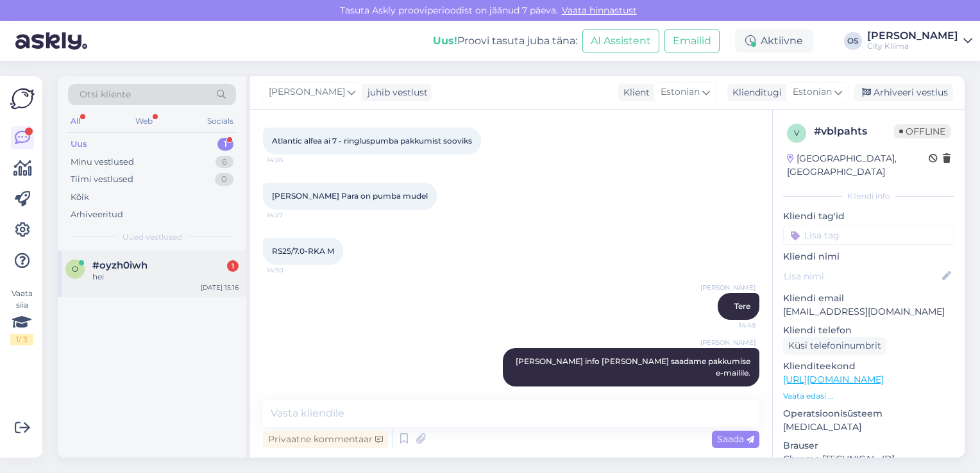 This screenshot has width=980, height=473. I want to click on button: AI Assistent, so click(621, 41).